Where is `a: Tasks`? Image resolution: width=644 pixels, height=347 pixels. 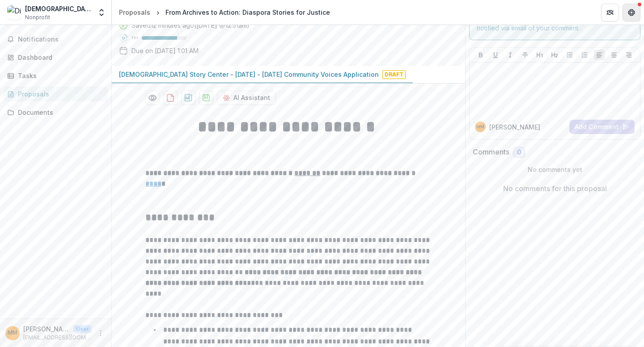
a: Tasks is located at coordinates (56, 75).